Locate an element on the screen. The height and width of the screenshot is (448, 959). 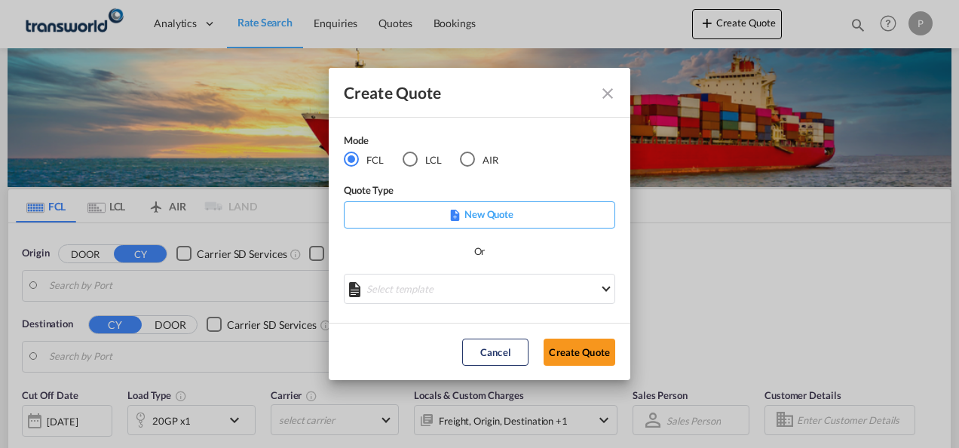
md-select: Select template is located at coordinates (480, 289).